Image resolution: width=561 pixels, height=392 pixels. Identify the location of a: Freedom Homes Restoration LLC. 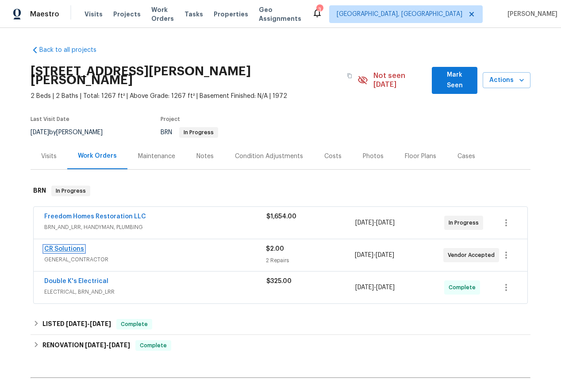
(96, 216).